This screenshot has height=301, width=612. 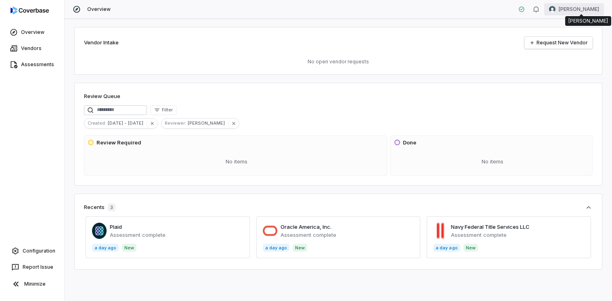 What do you see at coordinates (32, 48) in the screenshot?
I see `a: Vendors` at bounding box center [32, 48].